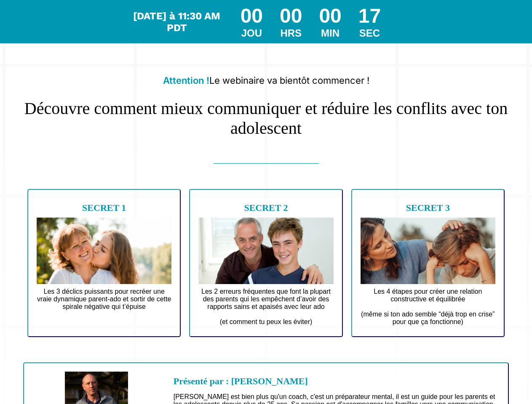  Describe the element at coordinates (104, 207) in the screenshot. I see `b: SECRET 1` at that location.